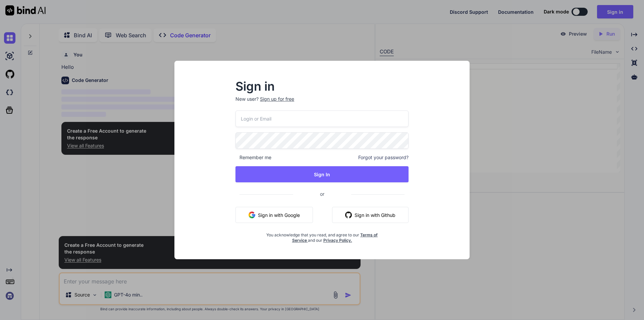 The image size is (644, 320). What do you see at coordinates (274, 215) in the screenshot?
I see `button: Sign in with Google` at bounding box center [274, 215].